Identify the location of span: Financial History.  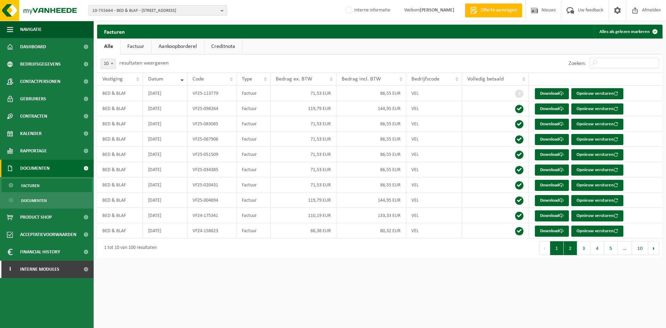
(40, 252).